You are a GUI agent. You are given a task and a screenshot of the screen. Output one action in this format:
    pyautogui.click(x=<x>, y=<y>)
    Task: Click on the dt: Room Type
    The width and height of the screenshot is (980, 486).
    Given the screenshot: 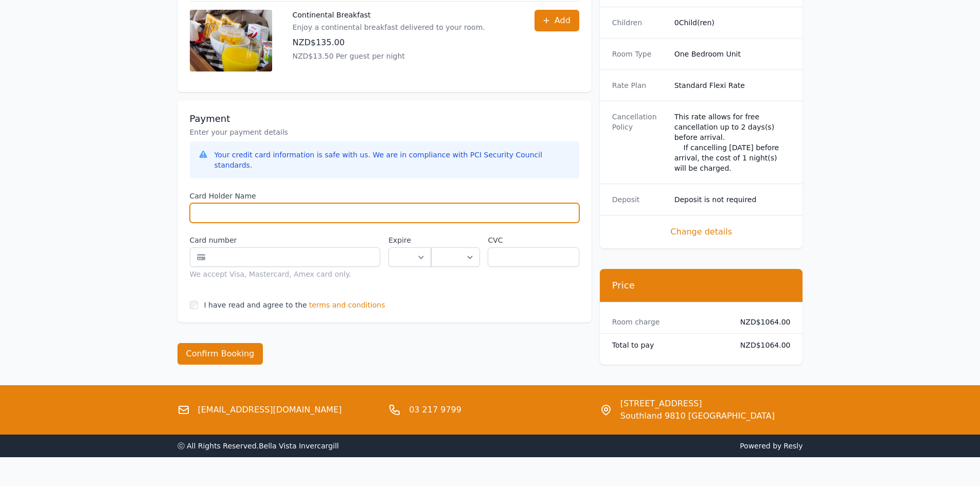 What is the action you would take?
    pyautogui.click(x=639, y=54)
    